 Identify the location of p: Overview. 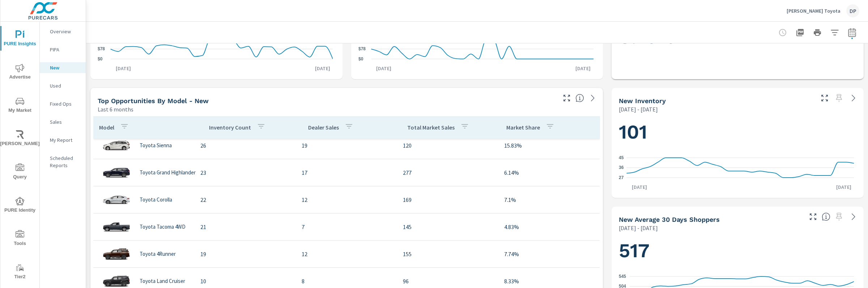
(64, 31).